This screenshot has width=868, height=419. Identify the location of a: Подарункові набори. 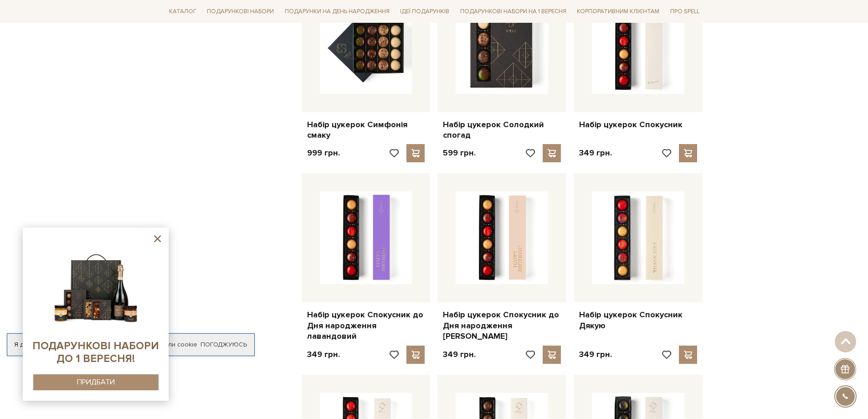
(240, 12).